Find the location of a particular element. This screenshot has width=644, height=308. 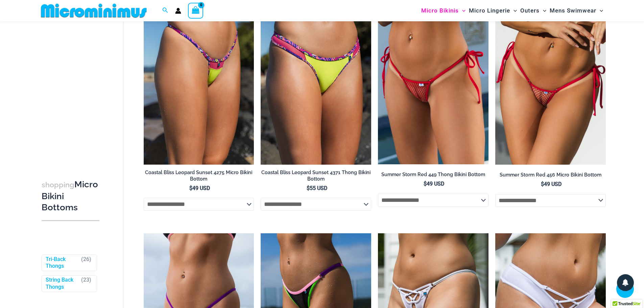

span: 26 is located at coordinates (86, 259).